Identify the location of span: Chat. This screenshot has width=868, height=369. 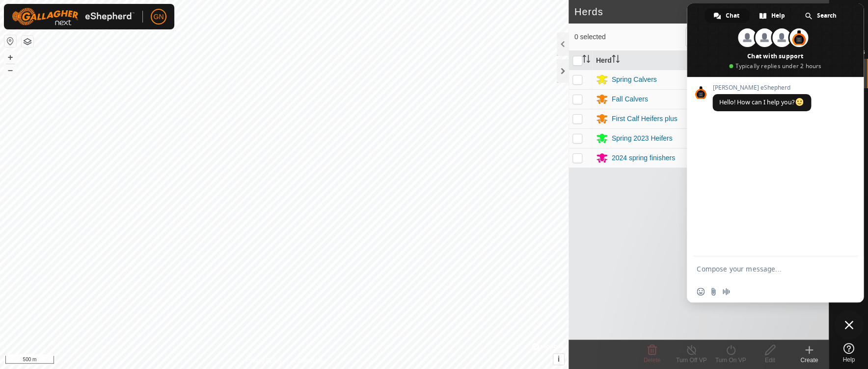
(732, 15).